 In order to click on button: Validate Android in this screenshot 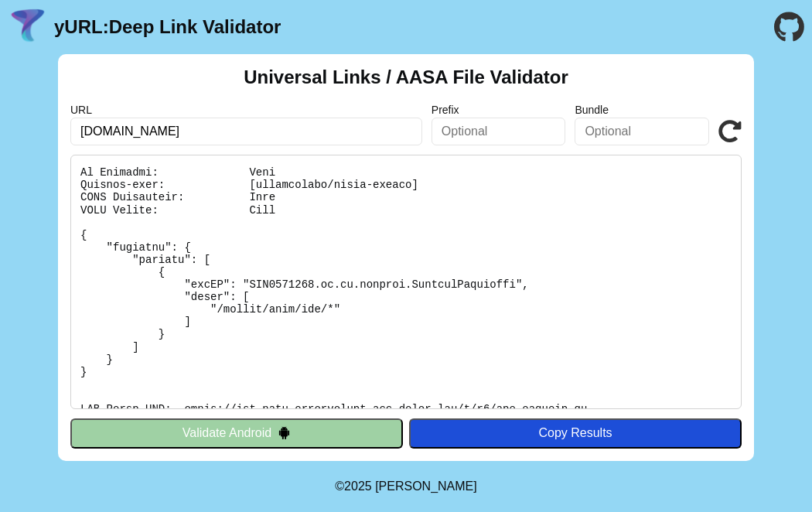, I will do `click(237, 433)`.